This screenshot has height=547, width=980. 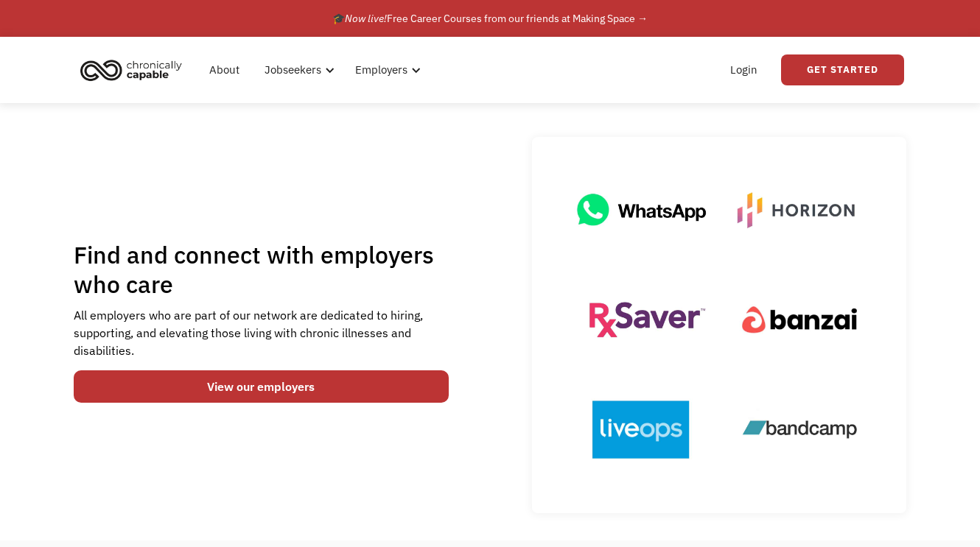 What do you see at coordinates (260, 270) in the screenshot?
I see `h1: Find and connect with employers who care` at bounding box center [260, 270].